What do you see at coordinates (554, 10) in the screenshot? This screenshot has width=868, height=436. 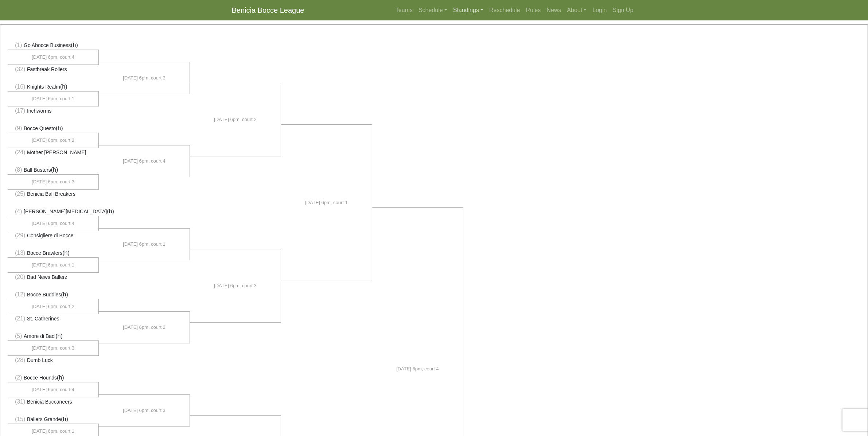 I see `a: News` at bounding box center [554, 10].